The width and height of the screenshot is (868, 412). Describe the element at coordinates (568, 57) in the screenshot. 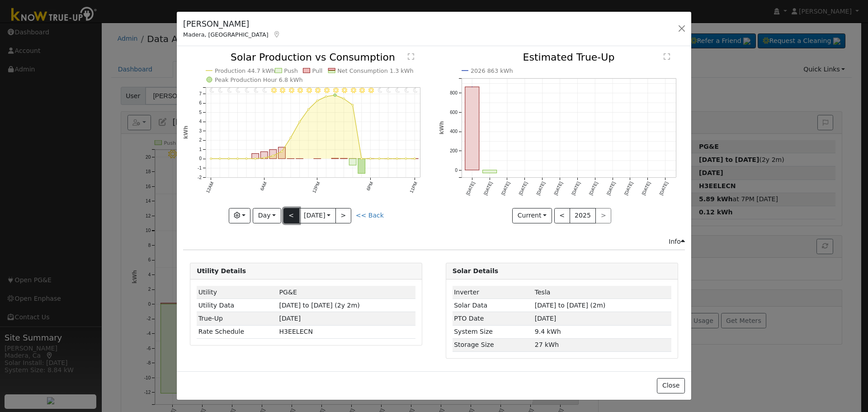

I see `text: Estimated True-Up` at that location.